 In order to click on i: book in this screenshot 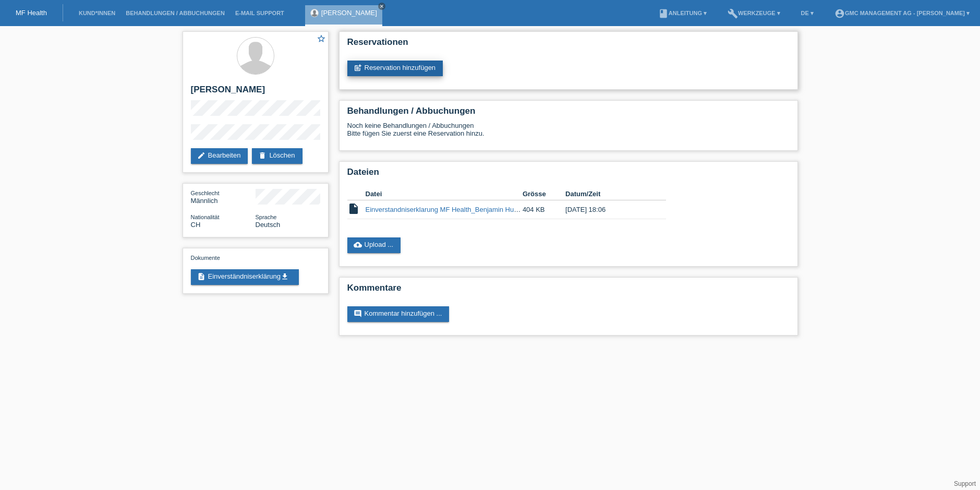, I will do `click(663, 13)`.